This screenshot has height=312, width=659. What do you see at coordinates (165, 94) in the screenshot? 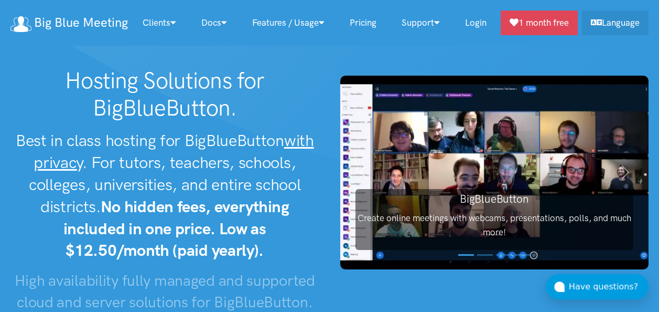
I see `h1: Hosting Solutions for BigBlueButton.` at bounding box center [165, 94].